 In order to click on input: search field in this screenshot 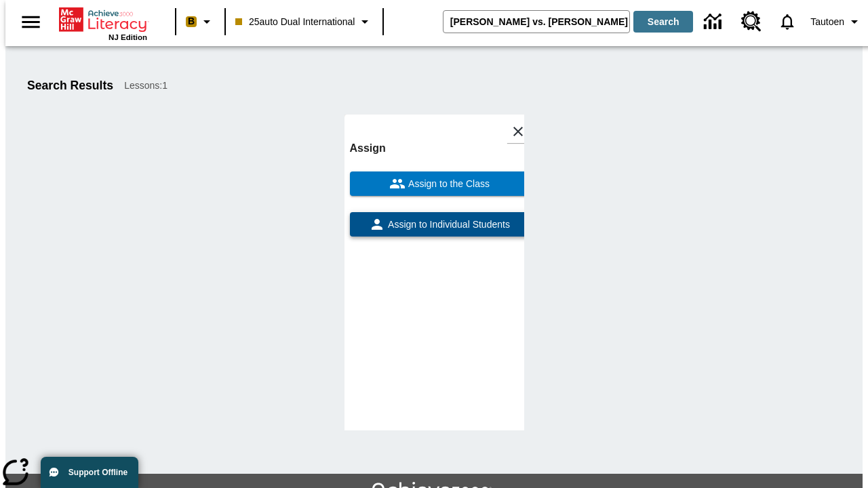, I will do `click(536, 22)`.